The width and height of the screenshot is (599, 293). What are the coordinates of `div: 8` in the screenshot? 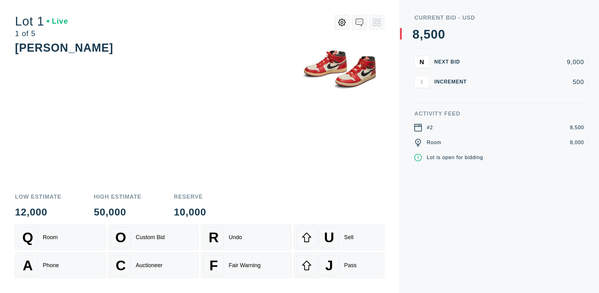 It's located at (416, 34).